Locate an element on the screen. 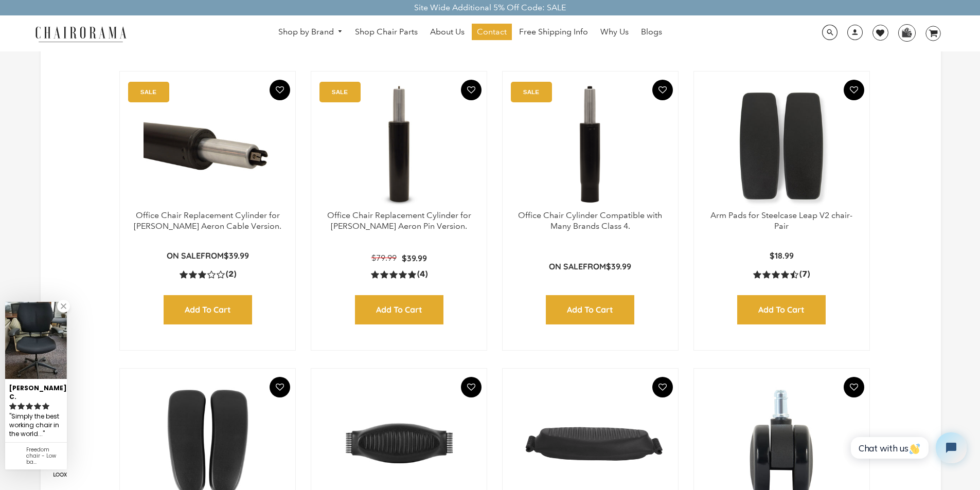  a: Office Chair Replacement Cylinder for Herman Miller Aeron Cable Version. - chairorama Office Chai... is located at coordinates (207, 146).